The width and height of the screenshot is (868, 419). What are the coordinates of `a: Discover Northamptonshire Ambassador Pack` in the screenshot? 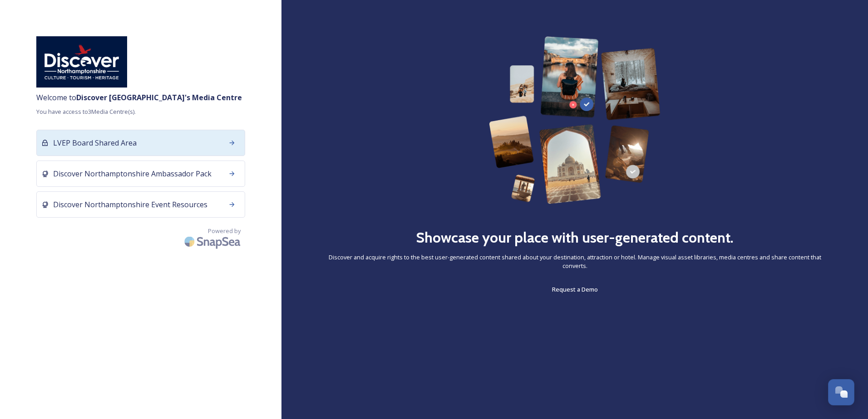 It's located at (140, 176).